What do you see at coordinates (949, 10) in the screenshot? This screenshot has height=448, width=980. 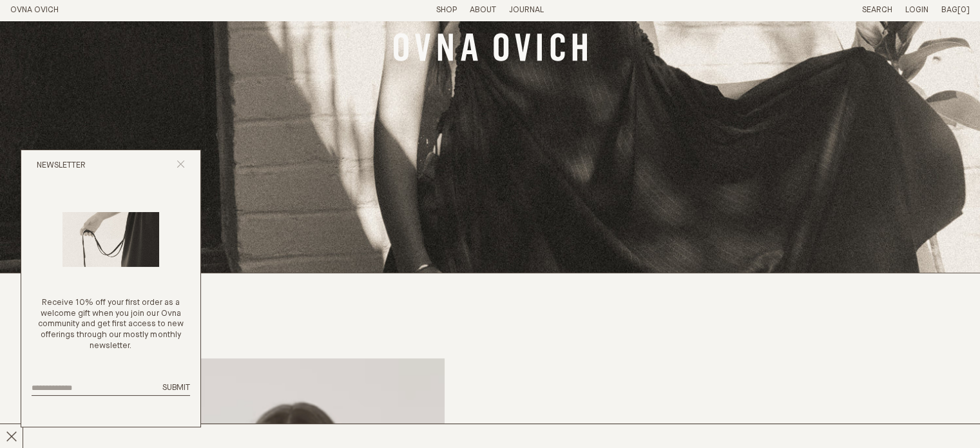 I see `span: Bag` at bounding box center [949, 10].